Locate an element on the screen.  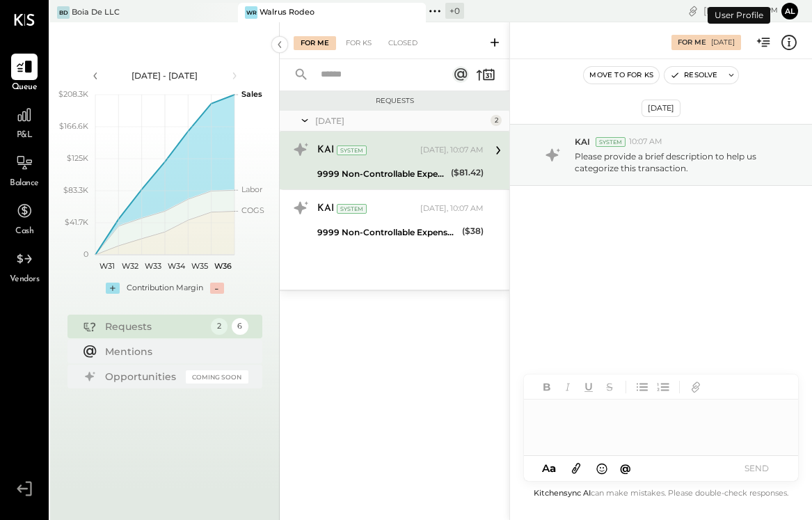
text: W35 is located at coordinates (200, 266).